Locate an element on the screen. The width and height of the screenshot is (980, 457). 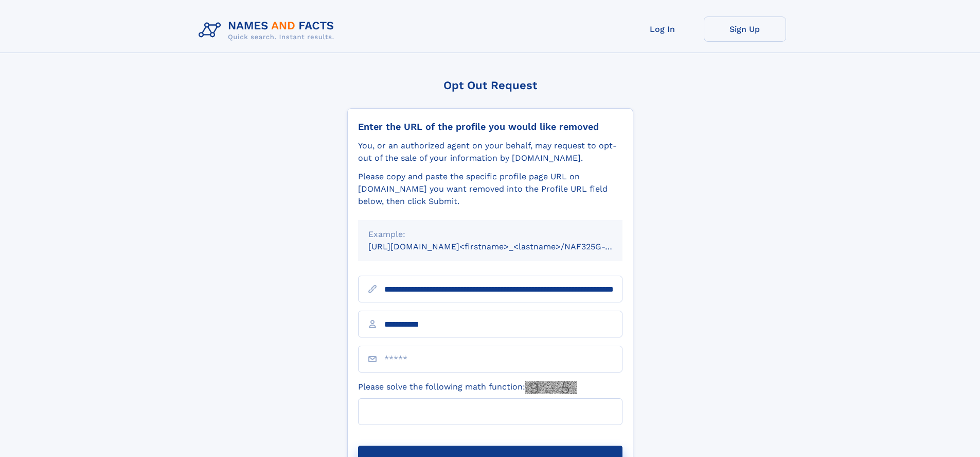
div: Opt Out Request is located at coordinates (490, 85).